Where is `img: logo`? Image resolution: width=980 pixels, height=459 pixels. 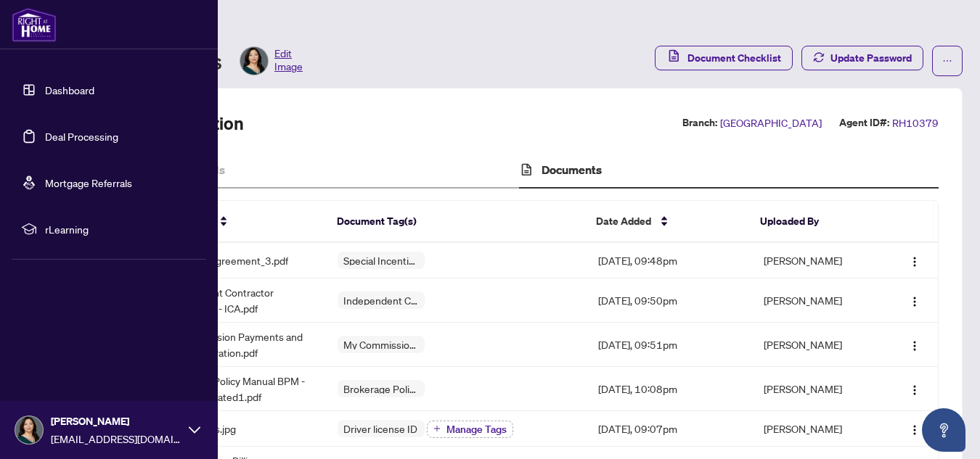
img: logo is located at coordinates (35, 25).